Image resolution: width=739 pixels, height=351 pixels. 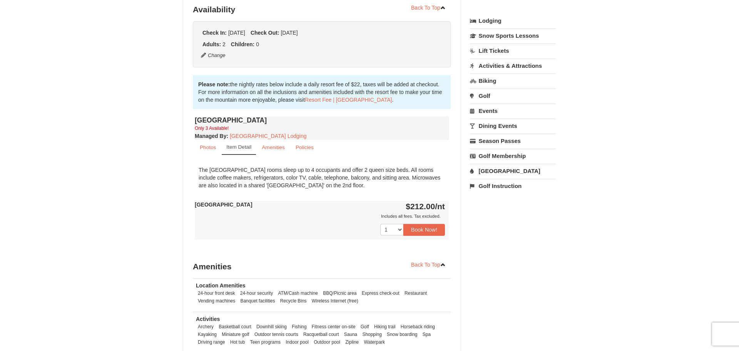 What do you see at coordinates (321, 334) in the screenshot?
I see `li: Racquetball court` at bounding box center [321, 334].